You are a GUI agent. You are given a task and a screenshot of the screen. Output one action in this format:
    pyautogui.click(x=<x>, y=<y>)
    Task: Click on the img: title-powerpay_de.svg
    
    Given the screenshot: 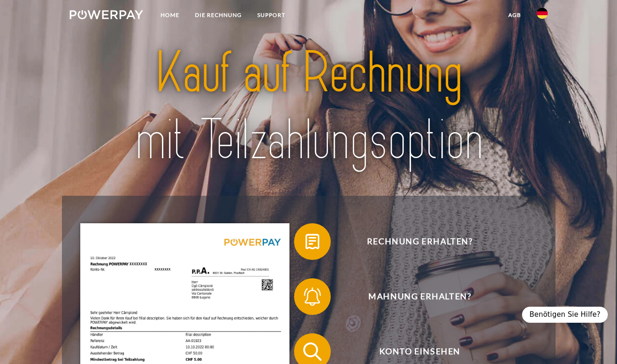 What is the action you would take?
    pyautogui.click(x=308, y=107)
    